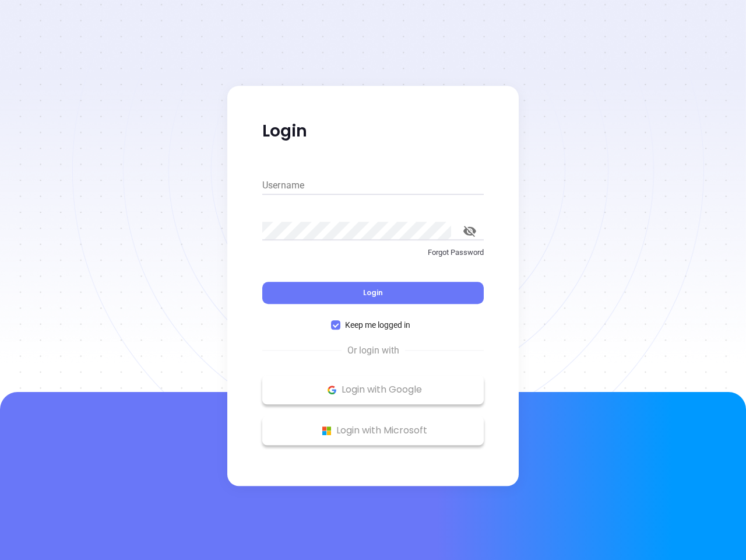 This screenshot has height=560, width=746. Describe the element at coordinates (327, 430) in the screenshot. I see `img: Microsoft Logo` at that location.